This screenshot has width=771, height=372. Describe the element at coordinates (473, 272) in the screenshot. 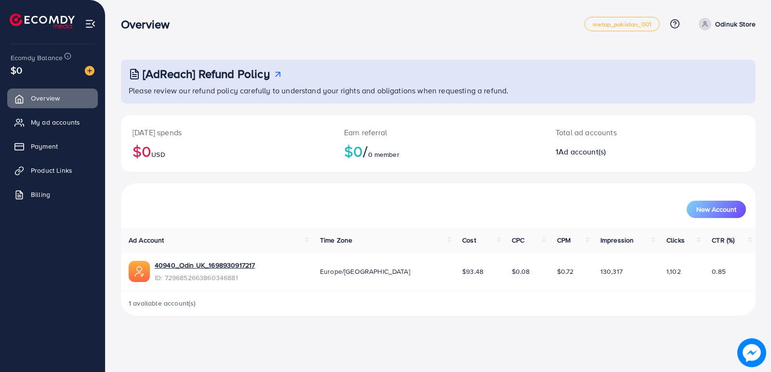

I see `span: $93.48` at that location.